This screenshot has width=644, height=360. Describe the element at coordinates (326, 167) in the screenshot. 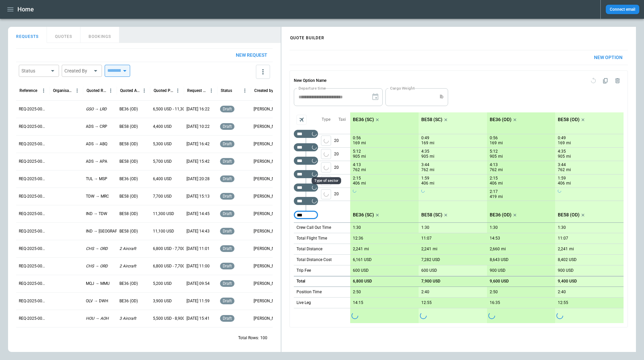

I see `button: left aligned` at that location.